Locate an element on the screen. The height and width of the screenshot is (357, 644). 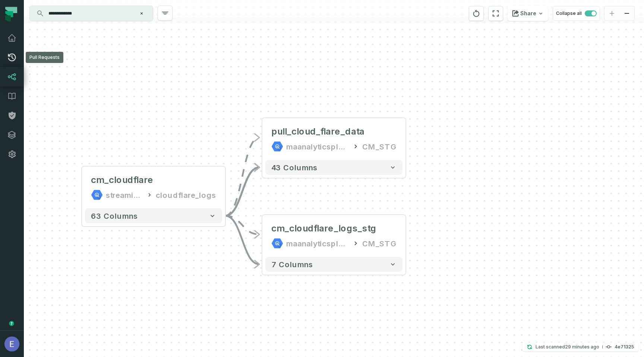
relative-time: Sep 16, 2025, 1:43 PM GMT+3 is located at coordinates (582, 347).